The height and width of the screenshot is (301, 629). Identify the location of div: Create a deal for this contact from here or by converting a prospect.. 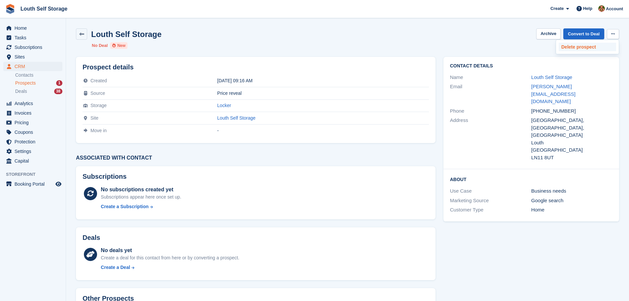
(170, 258).